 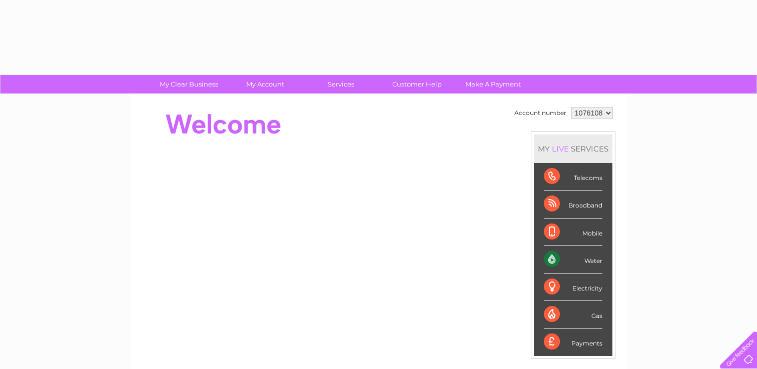 I want to click on a: Services, so click(x=341, y=84).